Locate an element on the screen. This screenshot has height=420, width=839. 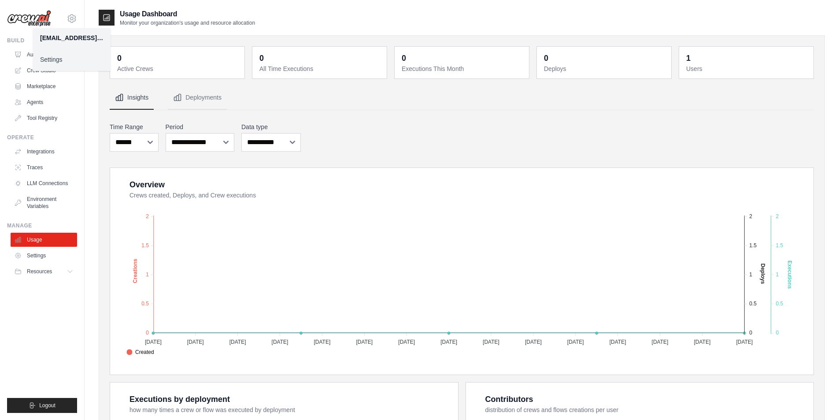
dt: Deploys is located at coordinates (605, 69).